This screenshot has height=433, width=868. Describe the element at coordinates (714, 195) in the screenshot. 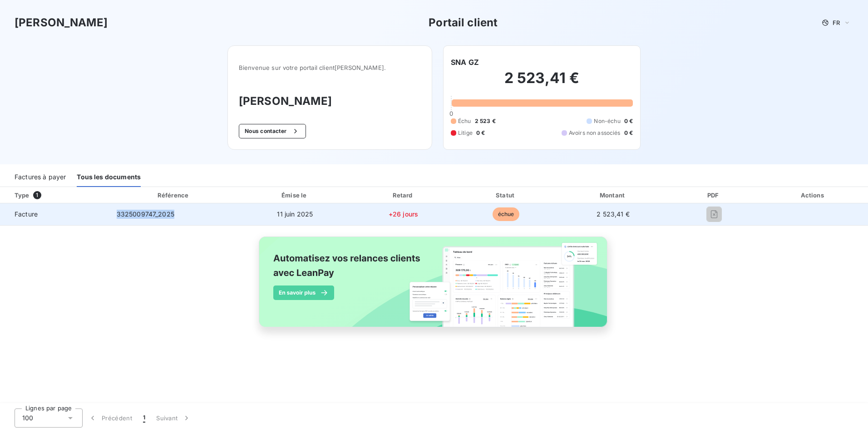

I see `div: PDF` at that location.